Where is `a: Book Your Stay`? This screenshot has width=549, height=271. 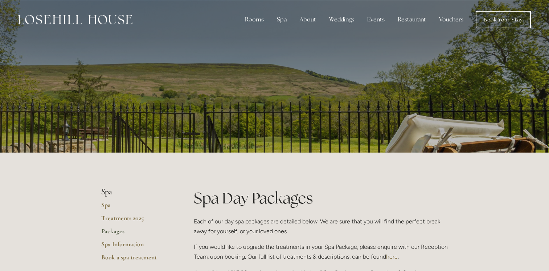
a: Book Your Stay is located at coordinates (503, 20).